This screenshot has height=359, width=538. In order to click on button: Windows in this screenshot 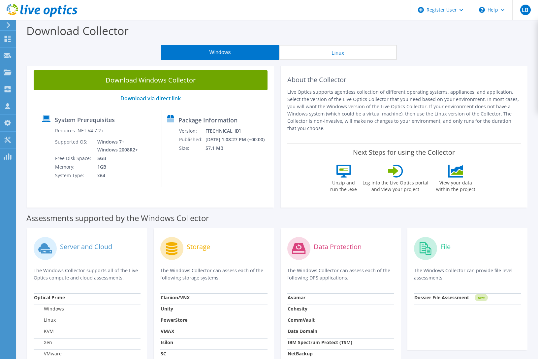, I will do `click(220, 52)`.